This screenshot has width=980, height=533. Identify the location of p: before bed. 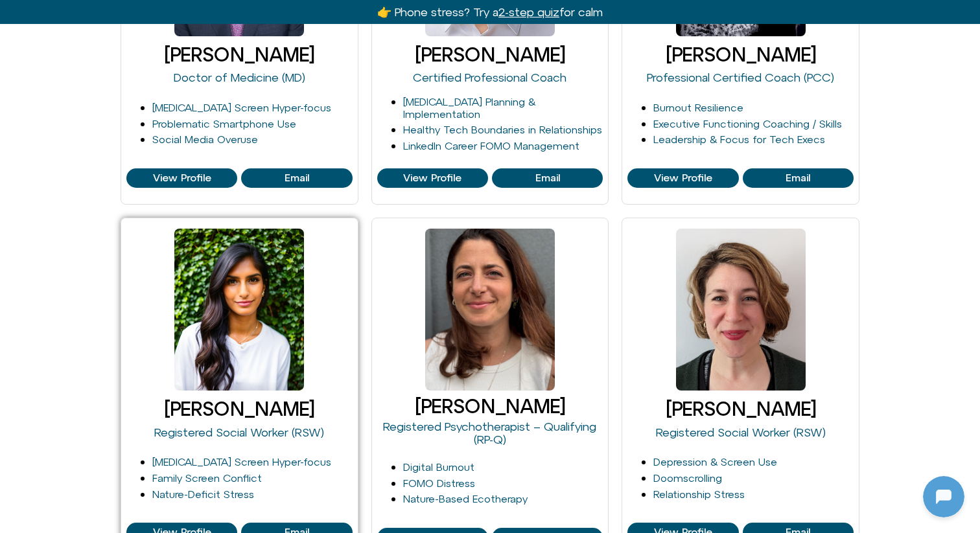
(218, 224).